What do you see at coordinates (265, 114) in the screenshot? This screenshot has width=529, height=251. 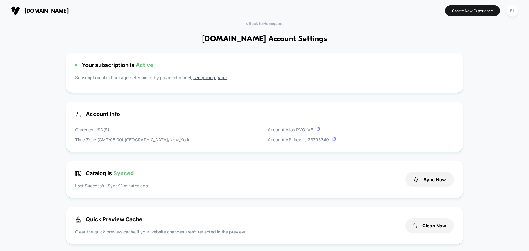 I see `span: Account Info` at bounding box center [265, 114].